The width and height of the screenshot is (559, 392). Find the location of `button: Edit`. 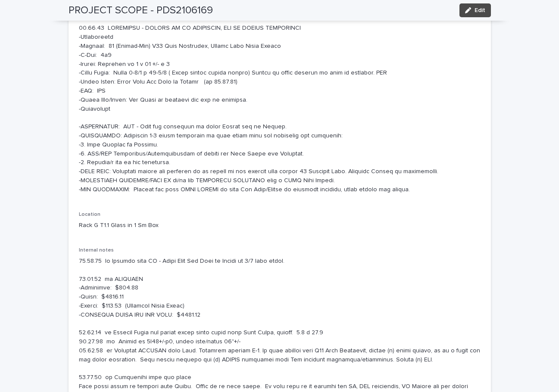

button: Edit is located at coordinates (475, 10).